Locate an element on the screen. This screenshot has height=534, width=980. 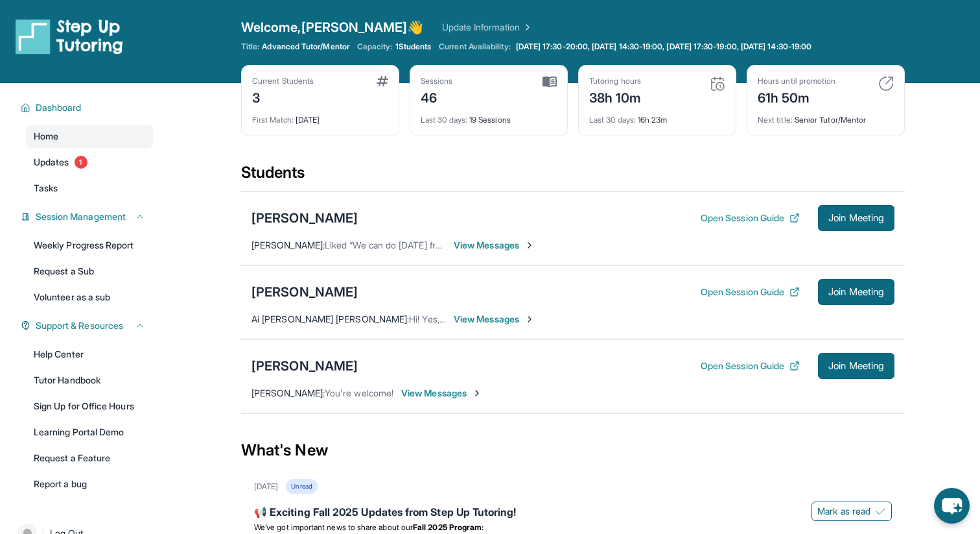
span: Capacity: is located at coordinates (375, 47).